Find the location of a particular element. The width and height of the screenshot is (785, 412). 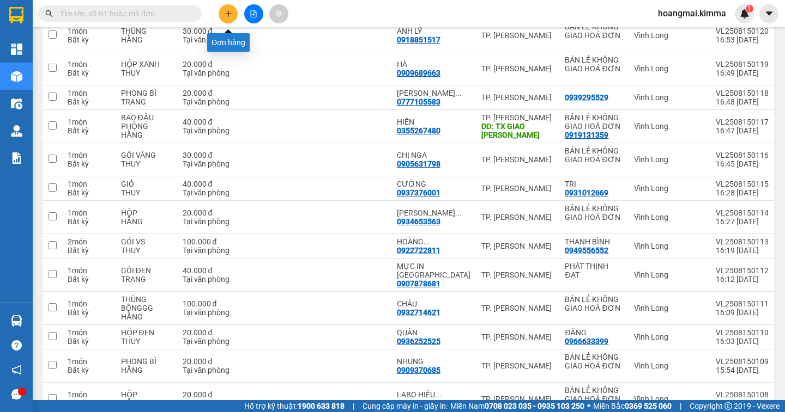

div: PHÁT THỊNH ĐẠT is located at coordinates (593, 271).